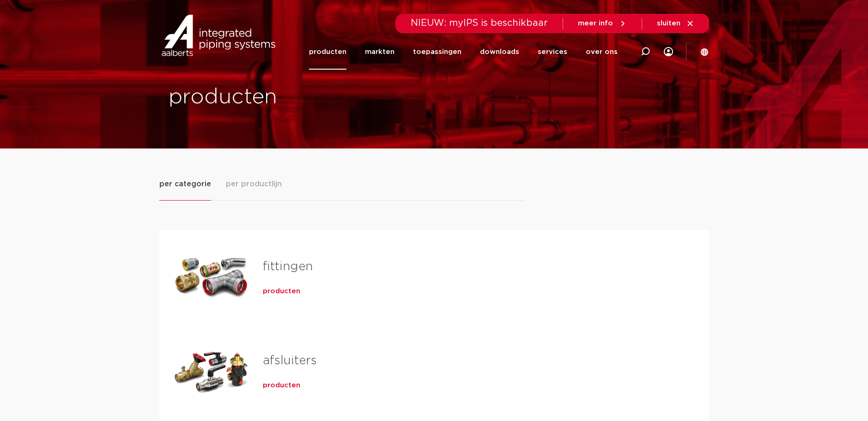  I want to click on a: afsluiters, so click(290, 361).